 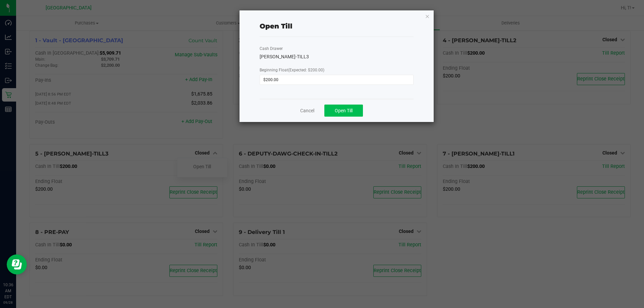 I want to click on span: (Expected: $200.00), so click(x=306, y=70).